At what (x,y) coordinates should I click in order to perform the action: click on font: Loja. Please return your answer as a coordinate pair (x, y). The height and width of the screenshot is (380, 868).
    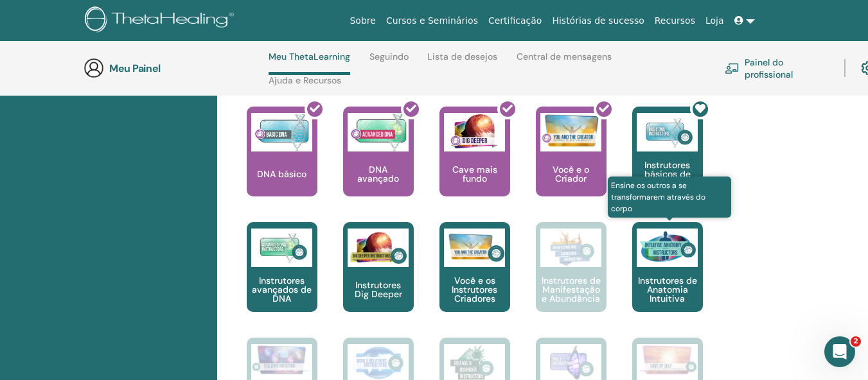
    Looking at the image, I should click on (715, 21).